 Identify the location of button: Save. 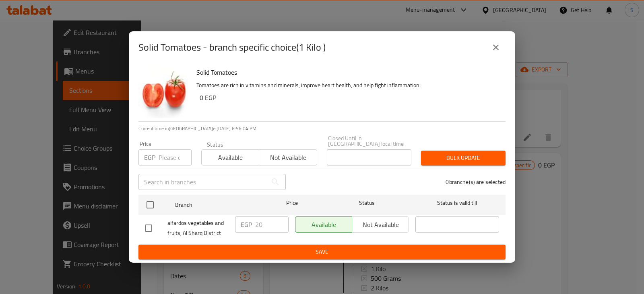
(322, 252).